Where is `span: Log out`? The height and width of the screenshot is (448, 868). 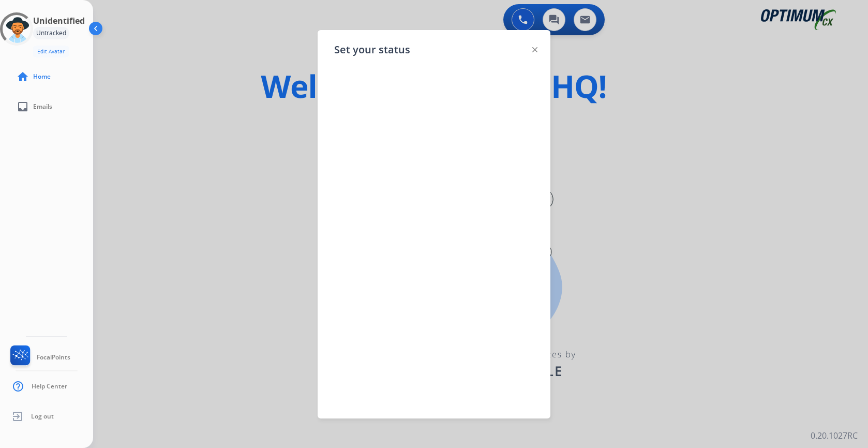
span: Log out is located at coordinates (42, 416).